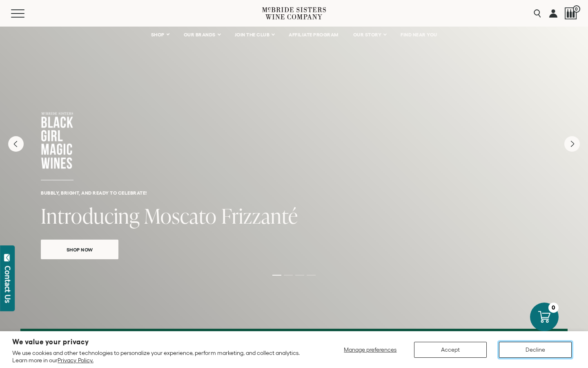 This screenshot has width=588, height=368. Describe the element at coordinates (8, 284) in the screenshot. I see `div: Contact Us` at that location.